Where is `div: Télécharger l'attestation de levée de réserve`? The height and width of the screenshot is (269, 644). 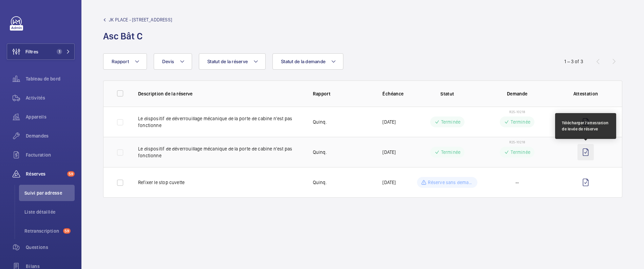
div: Télécharger l'attestation de levée de réserve is located at coordinates (586, 126).